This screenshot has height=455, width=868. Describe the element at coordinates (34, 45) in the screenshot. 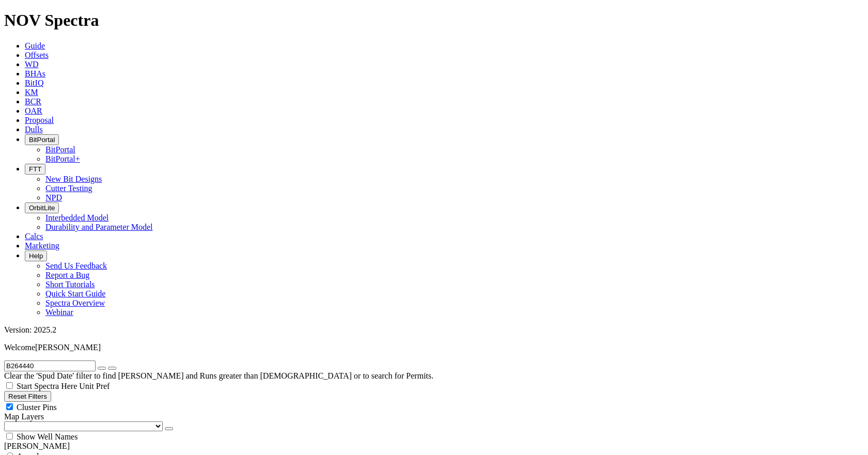

I see `span: Guide` at that location.